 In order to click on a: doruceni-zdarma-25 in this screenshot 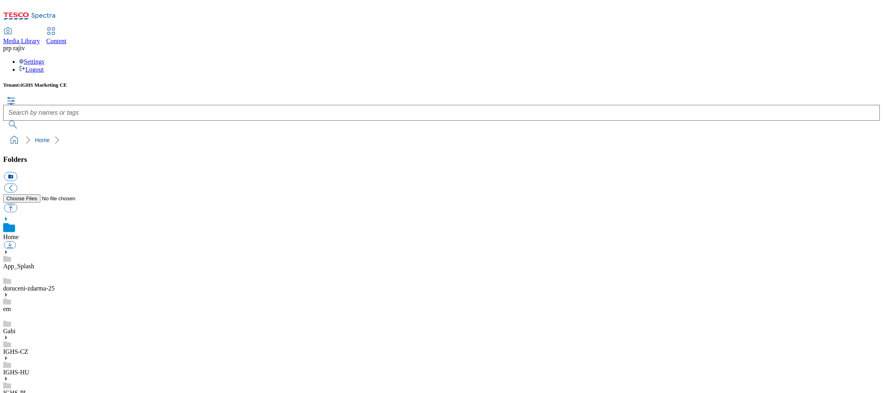, I will do `click(29, 288)`.